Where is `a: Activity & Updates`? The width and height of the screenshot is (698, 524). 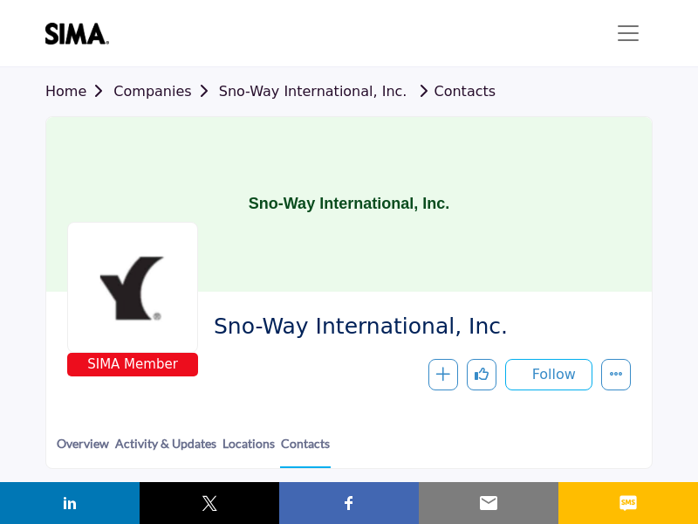 a: Activity & Updates is located at coordinates (166, 450).